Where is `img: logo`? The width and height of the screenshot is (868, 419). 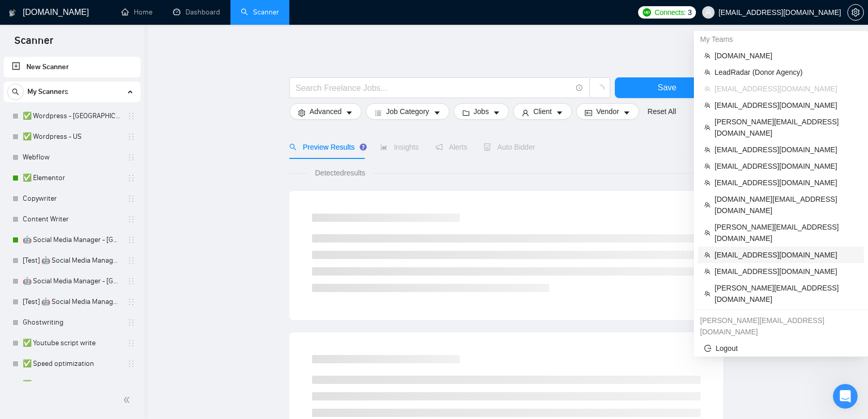 img: logo is located at coordinates (12, 13).